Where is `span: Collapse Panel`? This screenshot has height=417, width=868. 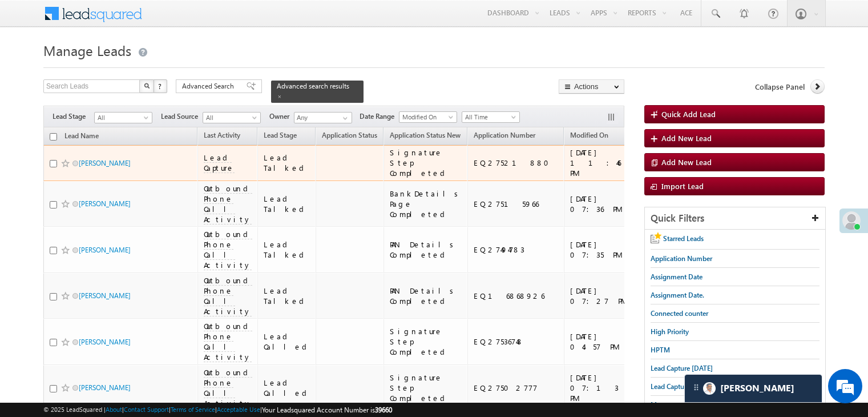
span: Collapse Panel is located at coordinates (779, 87).